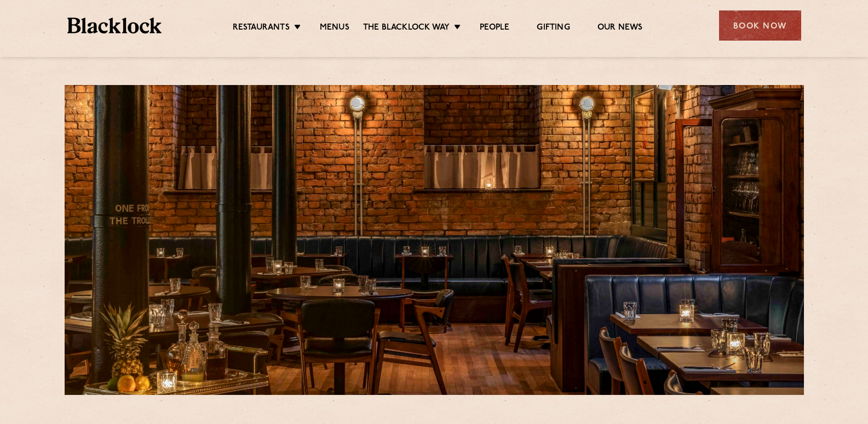 Image resolution: width=868 pixels, height=424 pixels. I want to click on img: BL_Textured_Logo-footer-cropped.svg, so click(115, 25).